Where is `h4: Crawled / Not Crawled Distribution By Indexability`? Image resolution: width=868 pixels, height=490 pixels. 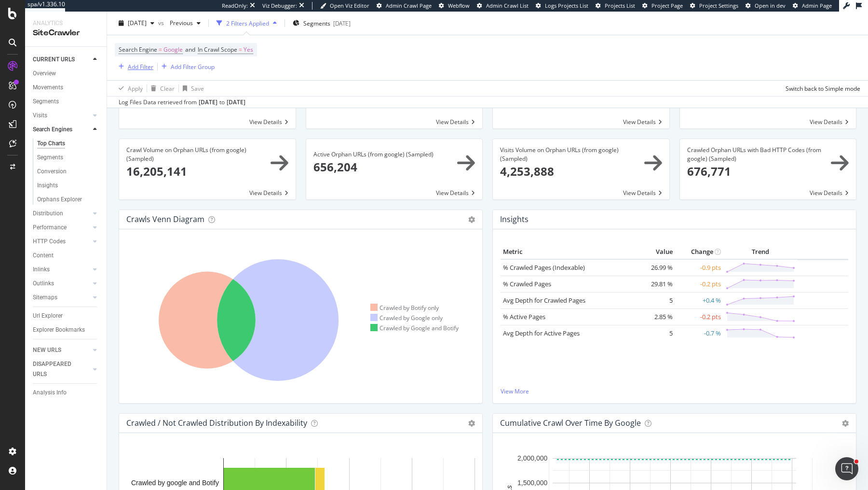 h4: Crawled / Not Crawled Distribution By Indexability is located at coordinates (217, 423).